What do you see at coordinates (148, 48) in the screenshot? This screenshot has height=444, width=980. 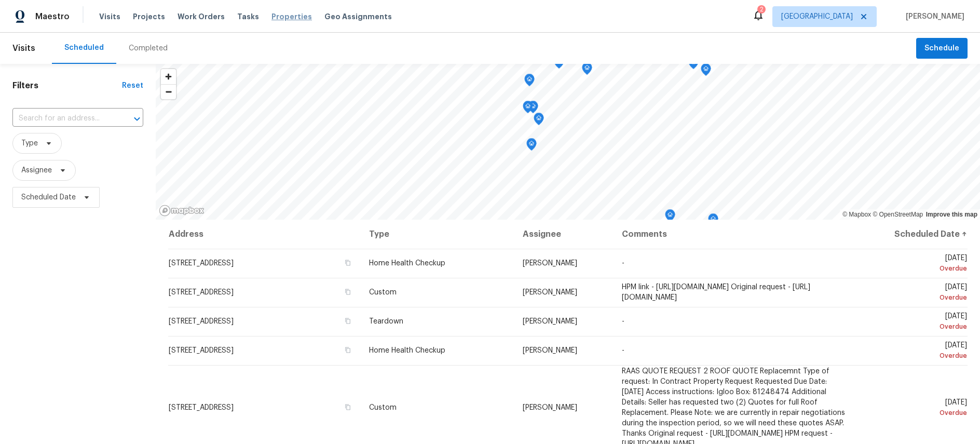 I see `div: Completed` at bounding box center [148, 48].